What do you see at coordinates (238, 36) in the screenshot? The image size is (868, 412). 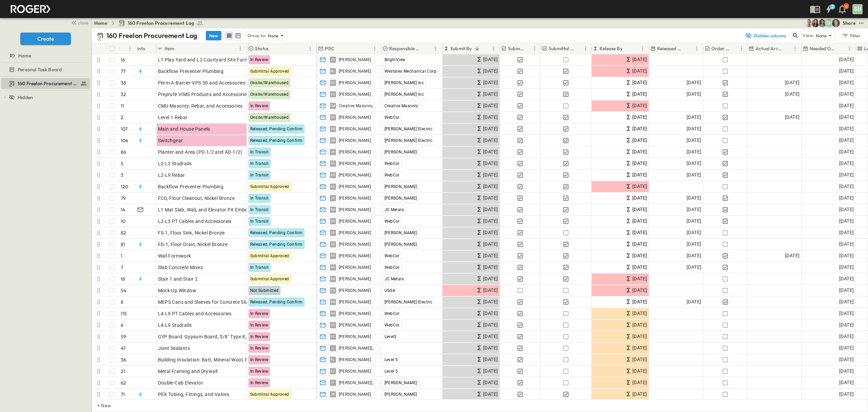 I see `button: kanban view` at bounding box center [238, 36].